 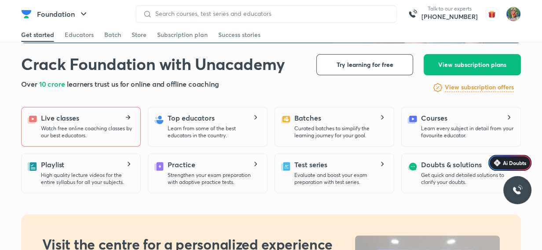 What do you see at coordinates (467, 132) in the screenshot?
I see `p: Learn every subject in detail from your favourite educator.` at bounding box center [467, 132].